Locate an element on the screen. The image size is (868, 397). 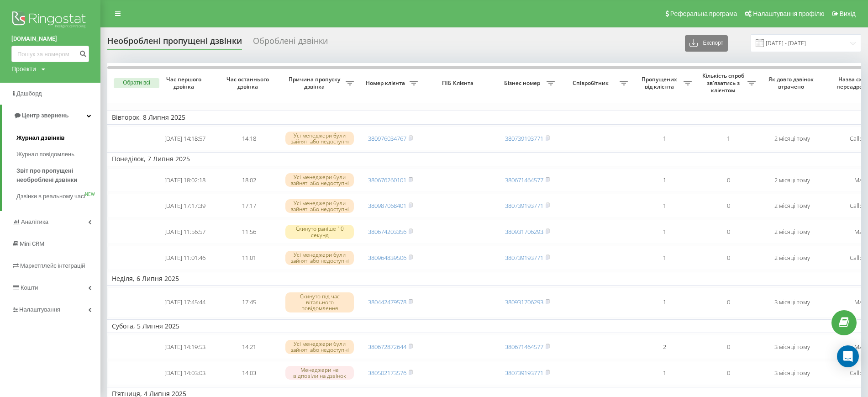
span: Mini CRM is located at coordinates (32, 243).